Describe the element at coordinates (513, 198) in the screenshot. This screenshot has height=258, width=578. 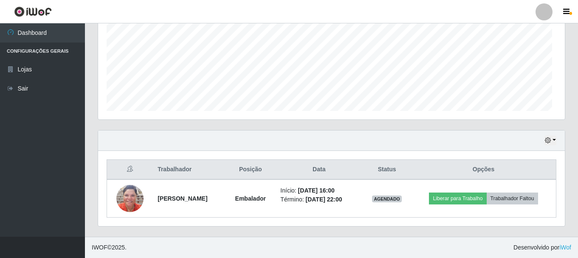
I see `button: Trabalhador Faltou` at that location.